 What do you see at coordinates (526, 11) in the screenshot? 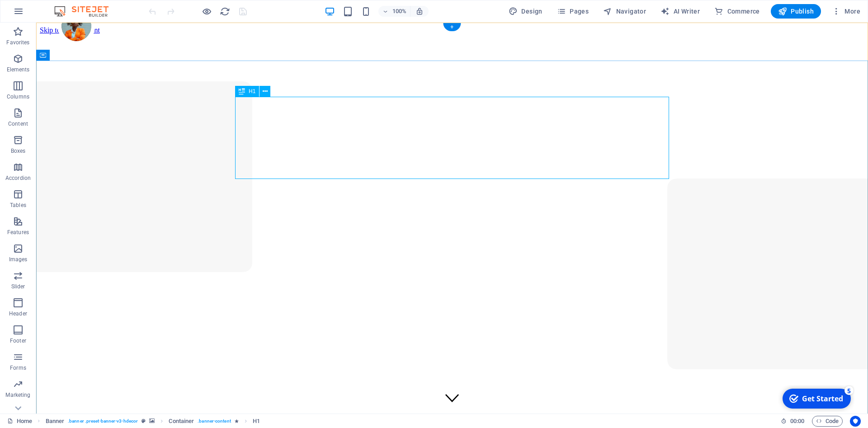
I see `div: Design (Ctrl+Alt+Y)` at bounding box center [526, 11].